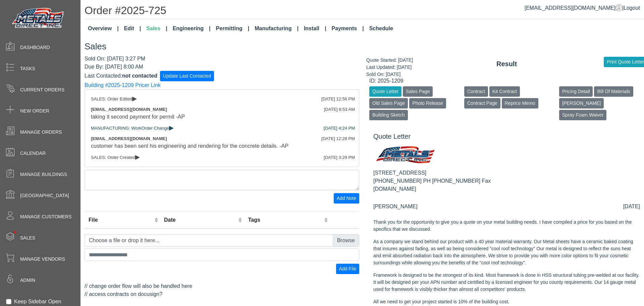 This screenshot has height=306, width=644. Describe the element at coordinates (348, 29) in the screenshot. I see `a: Payments` at that location.